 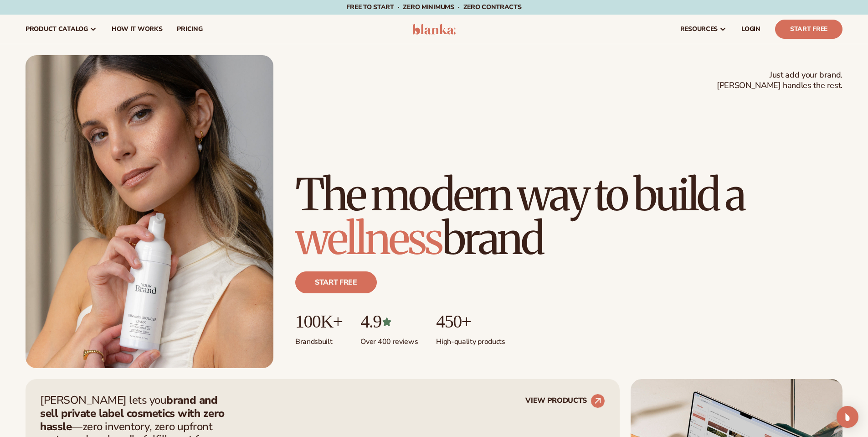 What do you see at coordinates (61, 29) in the screenshot?
I see `a: product catalog` at bounding box center [61, 29].